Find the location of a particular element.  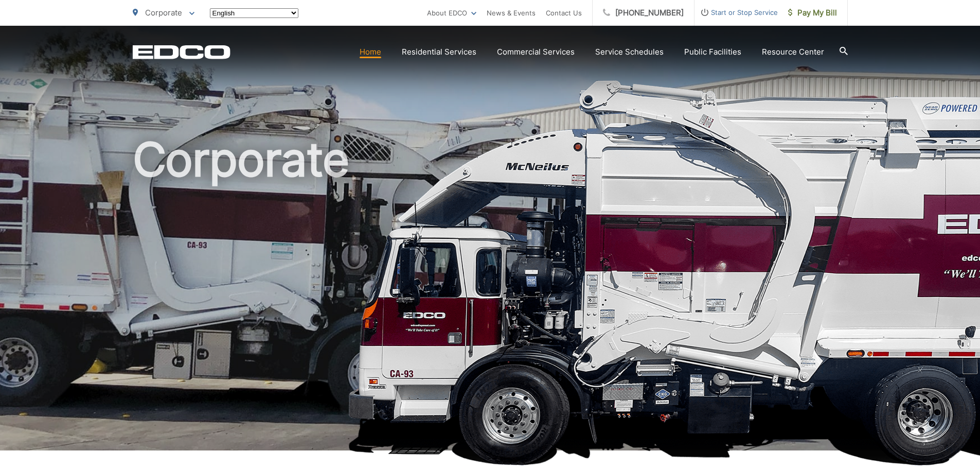

a: Residential Services is located at coordinates (438, 52).